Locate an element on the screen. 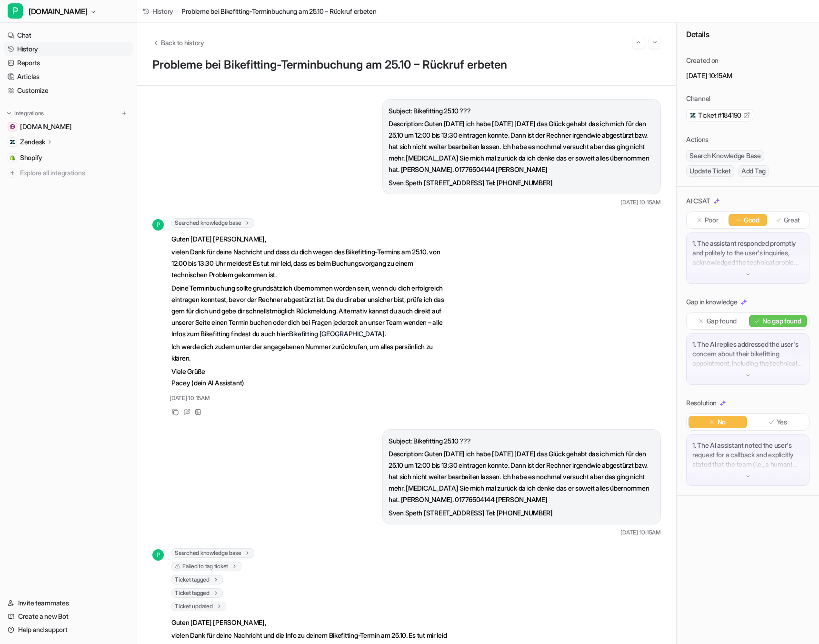 The image size is (819, 644). button: Go to previous session is located at coordinates (639, 43).